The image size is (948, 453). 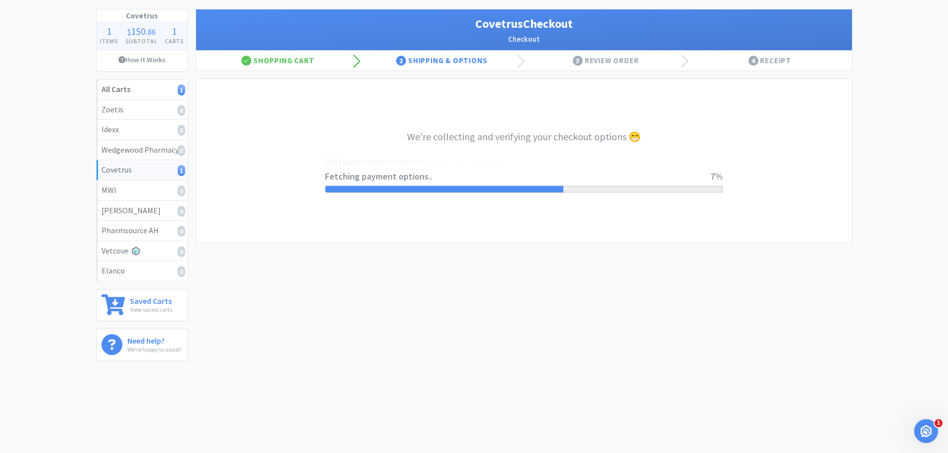 I want to click on strong: All Carts, so click(x=116, y=89).